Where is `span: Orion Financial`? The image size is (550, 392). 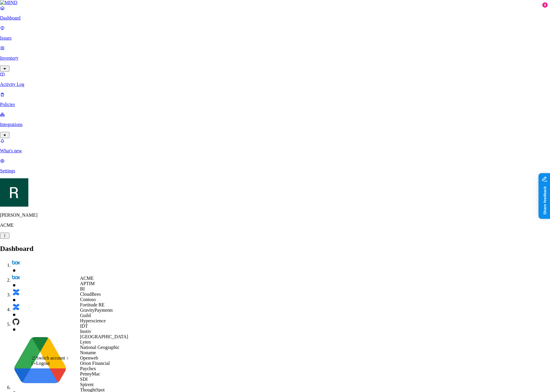
span: Orion Financial is located at coordinates (95, 363).